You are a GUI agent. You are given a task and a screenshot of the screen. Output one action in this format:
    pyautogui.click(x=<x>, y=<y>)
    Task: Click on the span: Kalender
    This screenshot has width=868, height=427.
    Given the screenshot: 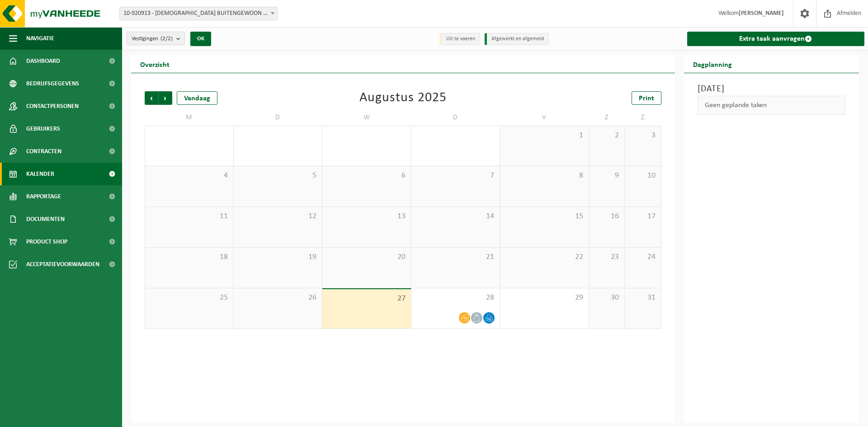 What is the action you would take?
    pyautogui.click(x=40, y=174)
    